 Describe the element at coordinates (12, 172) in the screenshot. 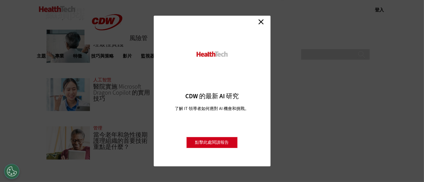

I see `button: 開啟偏好設定` at that location.